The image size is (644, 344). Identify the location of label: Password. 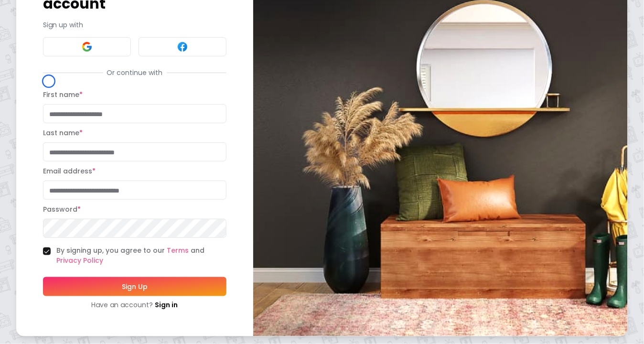
(62, 209).